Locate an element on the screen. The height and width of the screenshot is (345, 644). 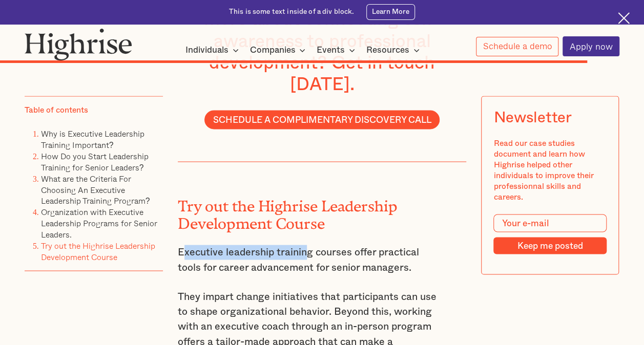
div: Read our case studies document and learn how Highrise helped other individuals to improve their p... is located at coordinates (550, 170).